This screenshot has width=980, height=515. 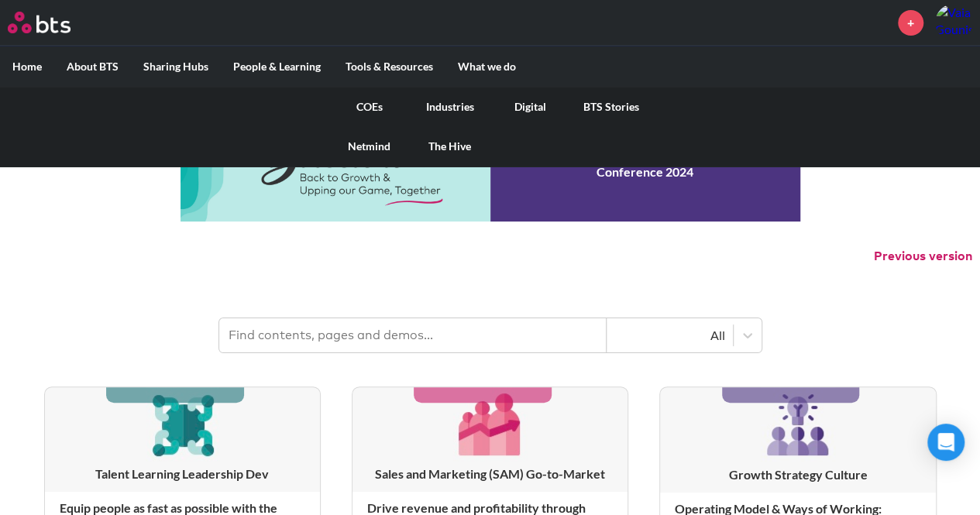 I want to click on input: Find contents, pages and demos..., so click(x=413, y=336).